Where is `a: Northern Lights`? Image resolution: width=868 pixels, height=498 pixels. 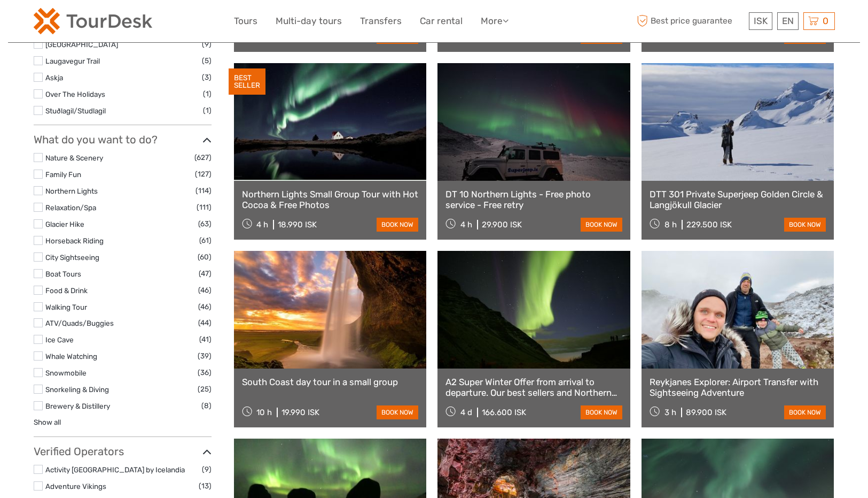
a: Northern Lights is located at coordinates (72, 191).